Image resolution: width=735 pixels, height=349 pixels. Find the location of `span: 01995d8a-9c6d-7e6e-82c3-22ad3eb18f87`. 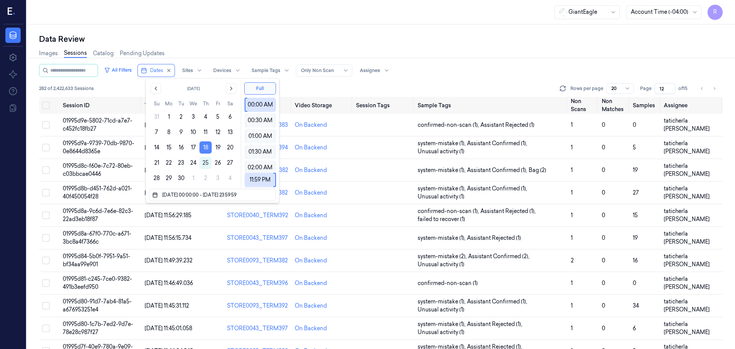

span: 01995d8a-9c6d-7e6e-82c3-22ad3eb18f87 is located at coordinates (98, 215).